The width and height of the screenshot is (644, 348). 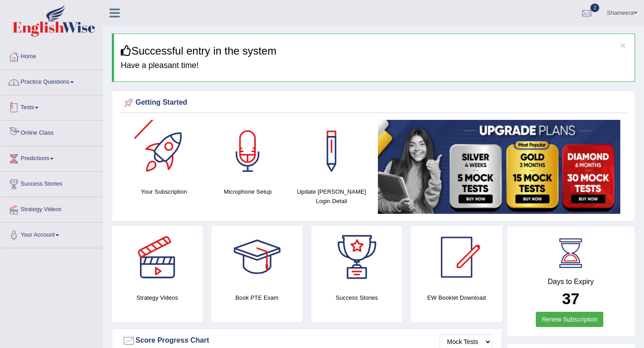 I want to click on h4: Strategy Videos, so click(x=157, y=297).